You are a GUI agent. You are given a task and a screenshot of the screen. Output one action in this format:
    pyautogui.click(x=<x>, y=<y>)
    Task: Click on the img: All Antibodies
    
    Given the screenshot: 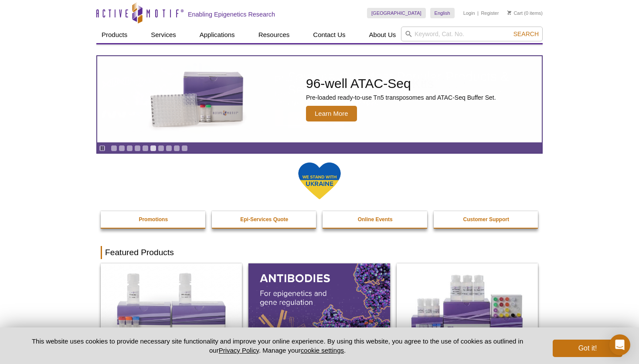 What is the action you would take?
    pyautogui.click(x=319, y=306)
    